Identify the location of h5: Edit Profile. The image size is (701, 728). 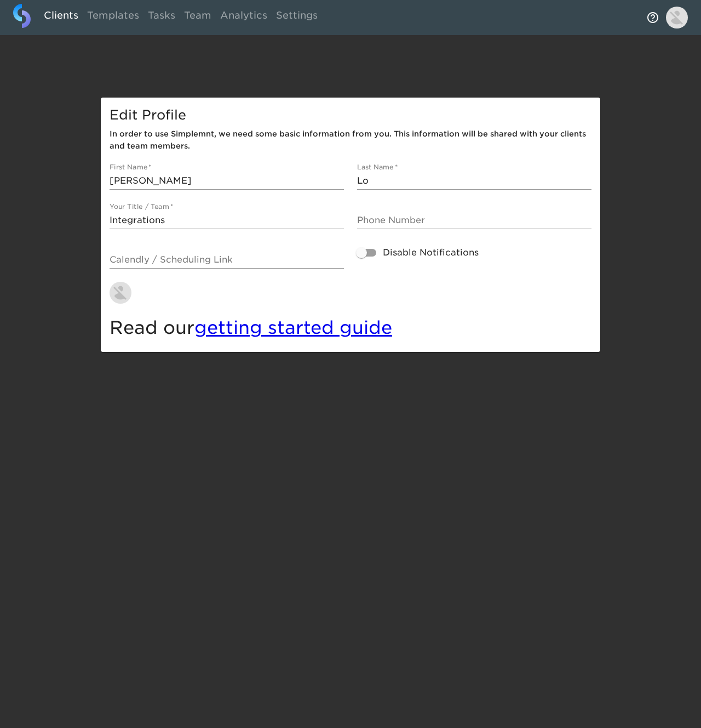
(351, 115).